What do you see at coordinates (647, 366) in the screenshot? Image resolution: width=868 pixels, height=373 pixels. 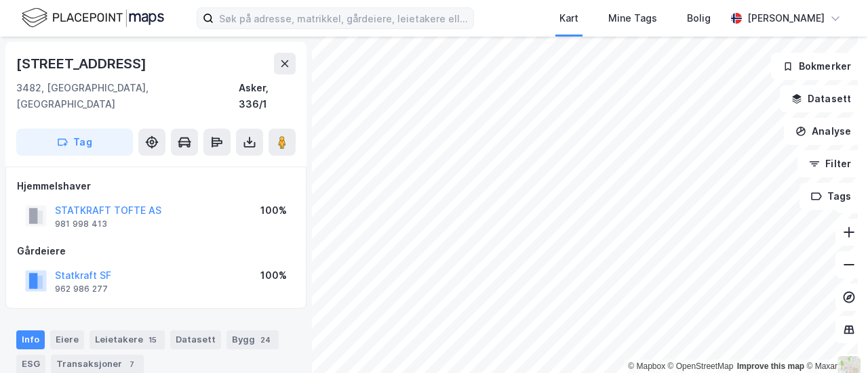 I see `a: Mapbox` at bounding box center [647, 366].